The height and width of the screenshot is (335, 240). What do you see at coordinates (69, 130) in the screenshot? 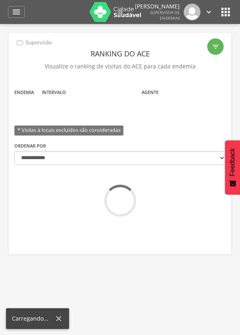
I see `span: * Visitas à locais excluídos são consideradas` at bounding box center [69, 130].